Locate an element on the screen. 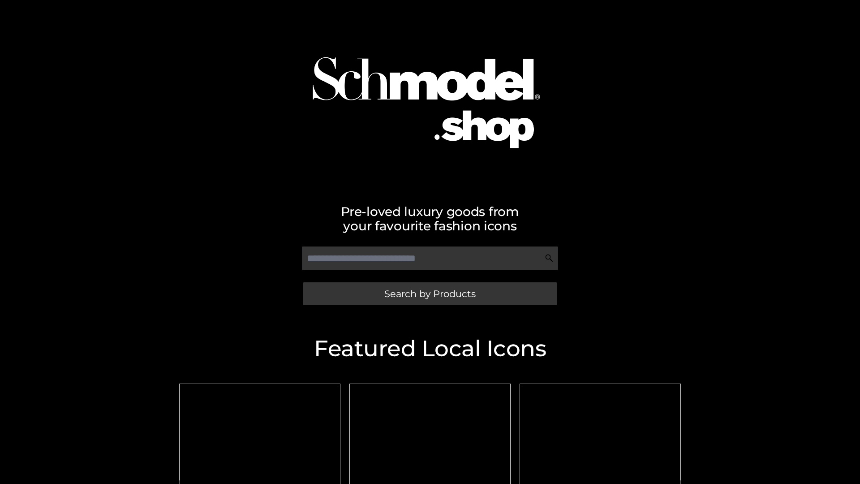  img: Search Icon is located at coordinates (549, 258).